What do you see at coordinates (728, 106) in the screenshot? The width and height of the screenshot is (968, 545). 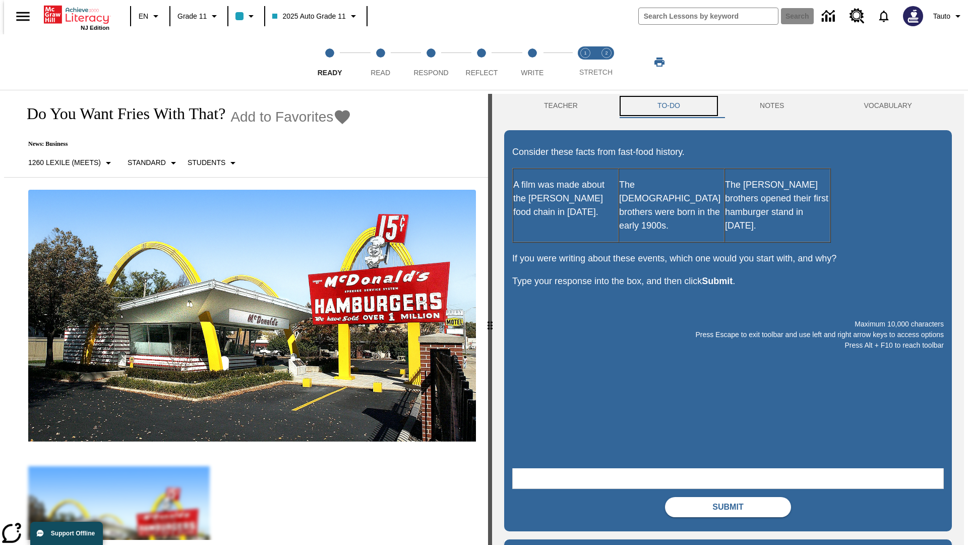 I see `div: Instructional Panel Tabs` at bounding box center [728, 106].